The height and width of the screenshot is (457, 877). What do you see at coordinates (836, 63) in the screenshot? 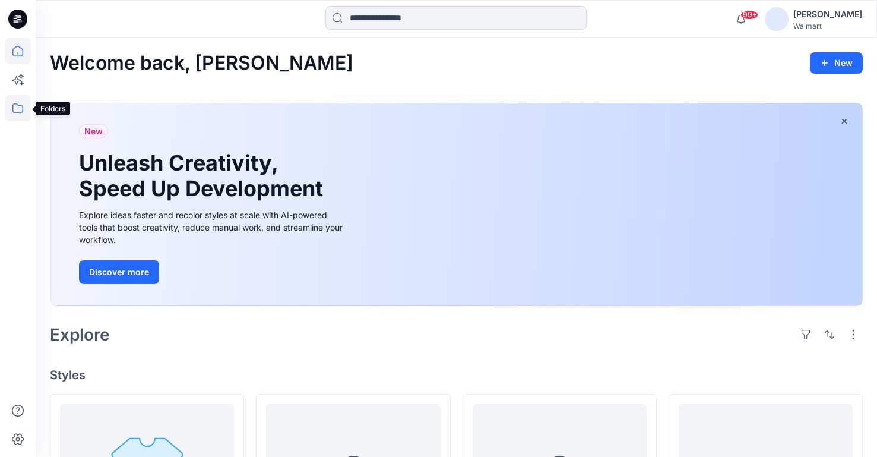
I see `button: New` at bounding box center [836, 63].